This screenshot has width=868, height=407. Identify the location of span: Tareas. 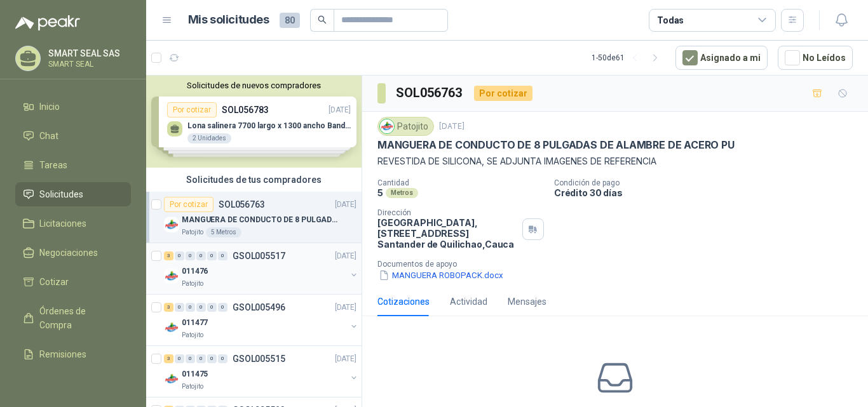
(53, 165).